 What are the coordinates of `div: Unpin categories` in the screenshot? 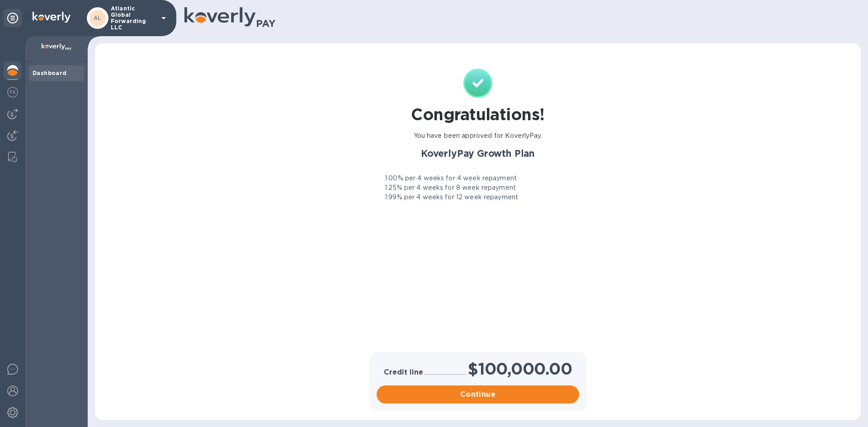 It's located at (13, 18).